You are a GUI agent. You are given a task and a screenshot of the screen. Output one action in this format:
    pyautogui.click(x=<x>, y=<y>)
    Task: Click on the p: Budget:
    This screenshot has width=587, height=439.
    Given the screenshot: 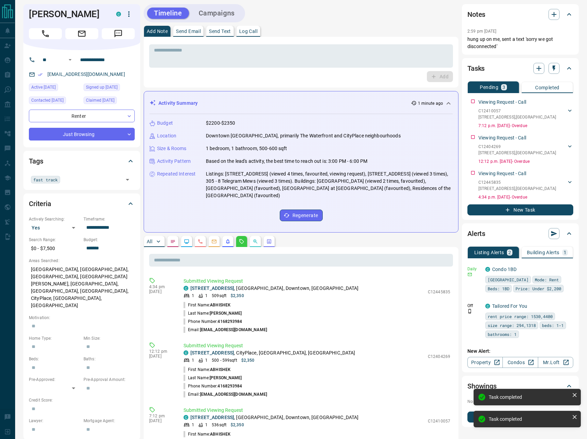 What is the action you would take?
    pyautogui.click(x=109, y=240)
    